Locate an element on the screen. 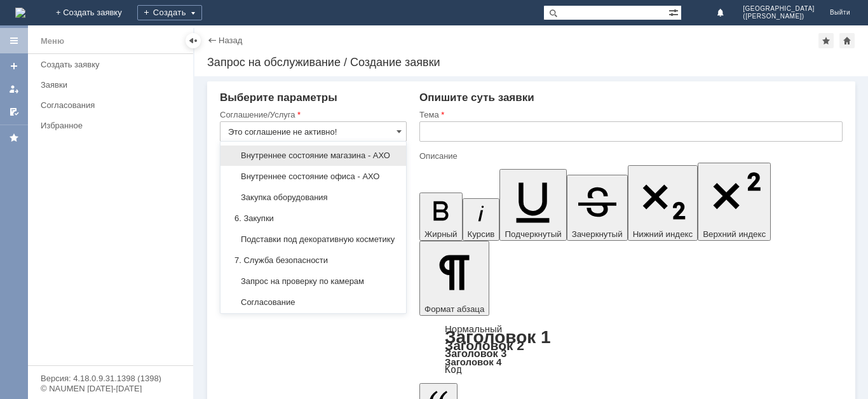  div: Избранное is located at coordinates (106, 125).